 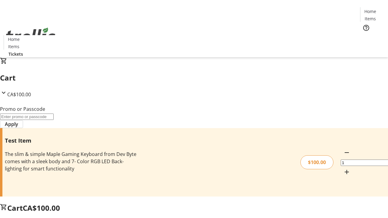 What do you see at coordinates (347, 172) in the screenshot?
I see `button: Increment by one` at bounding box center [347, 172].